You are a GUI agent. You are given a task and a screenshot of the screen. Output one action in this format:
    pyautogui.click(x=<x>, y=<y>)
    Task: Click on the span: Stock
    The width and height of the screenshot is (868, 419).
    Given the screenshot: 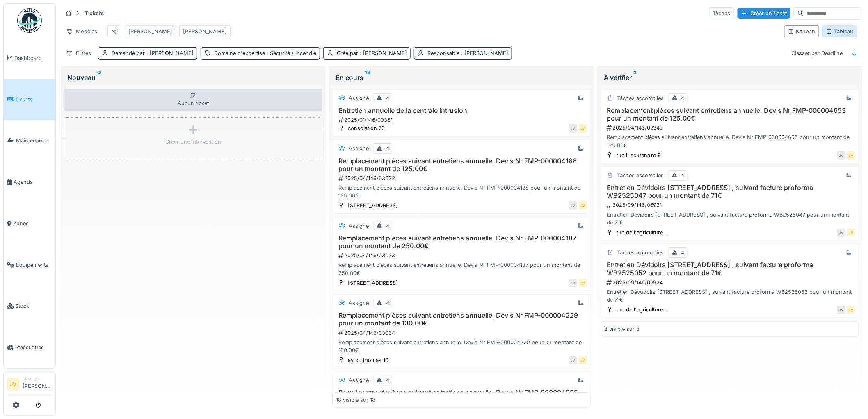 What is the action you would take?
    pyautogui.click(x=34, y=305)
    